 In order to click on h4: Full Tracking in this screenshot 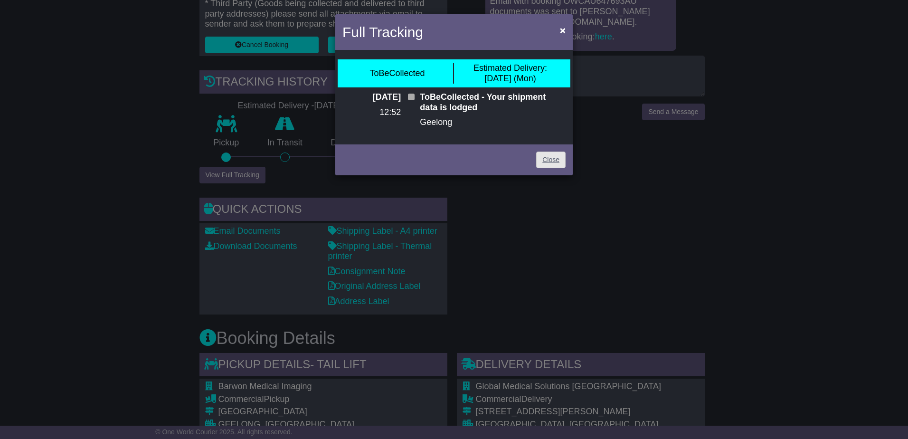, I will do `click(383, 32)`.